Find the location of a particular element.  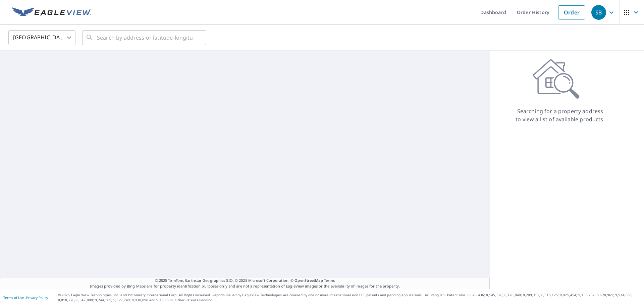

div: SB is located at coordinates (599, 12).